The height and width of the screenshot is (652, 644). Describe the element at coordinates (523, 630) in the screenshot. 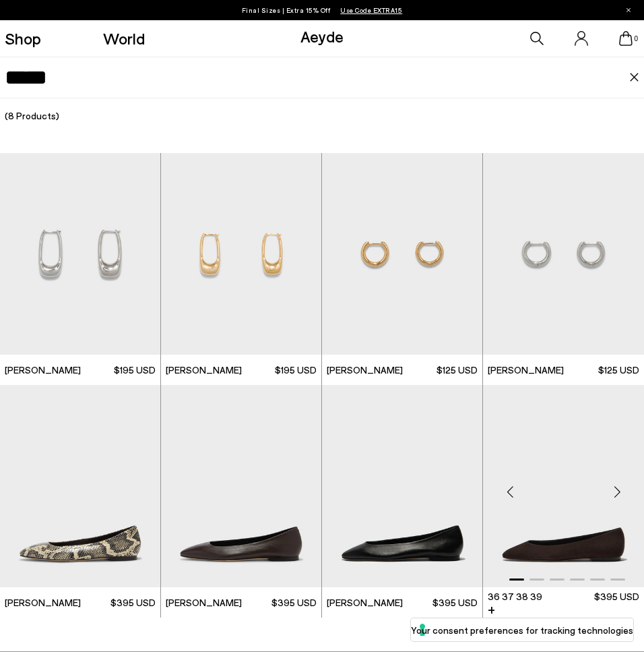

I see `button: Your consent preferences for tracking technologies` at that location.